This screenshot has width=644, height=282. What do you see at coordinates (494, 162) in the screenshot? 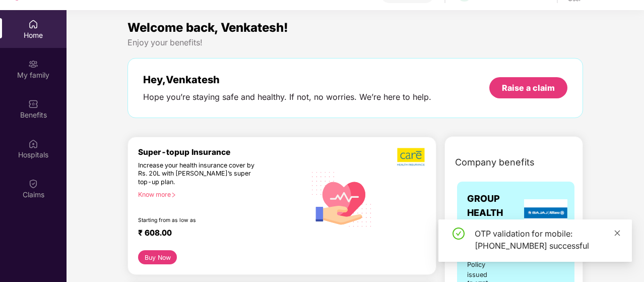
I see `span: Company benefits` at bounding box center [494, 162].